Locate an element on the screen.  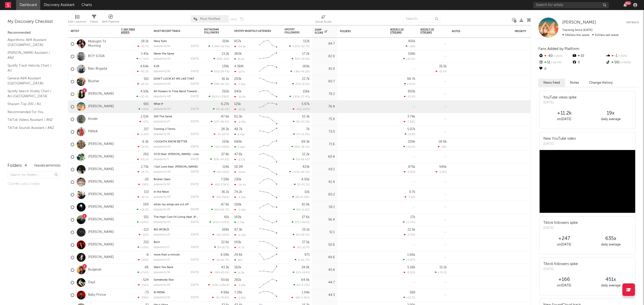
div: -1 is located at coordinates (622, 56).